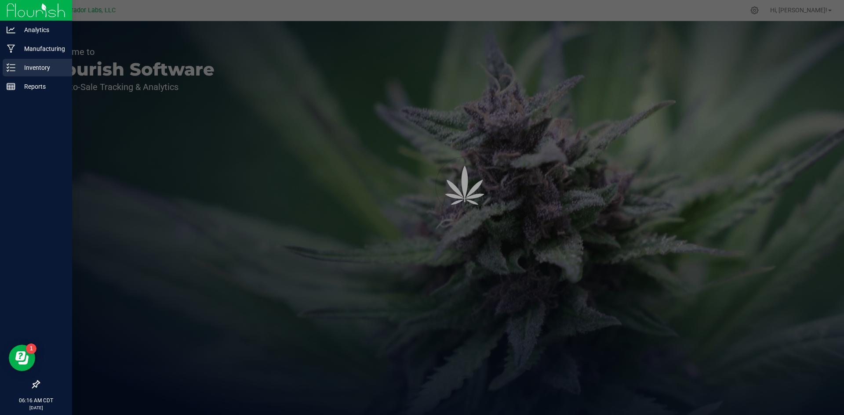  What do you see at coordinates (42, 49) in the screenshot?
I see `p: Manufacturing` at bounding box center [42, 49].